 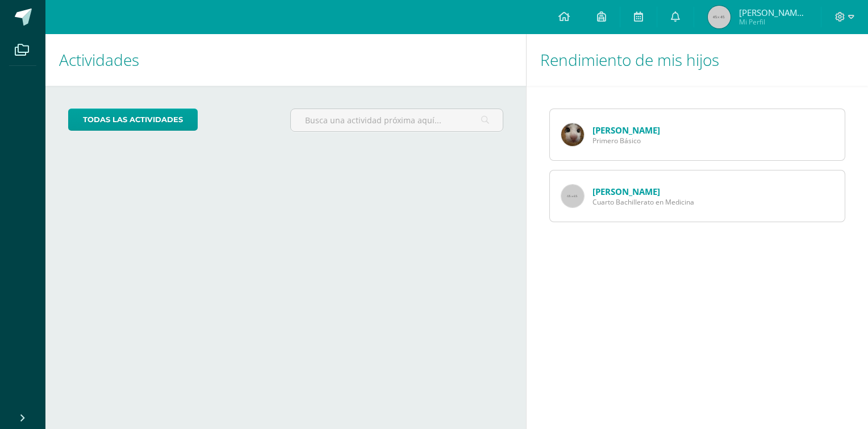 What do you see at coordinates (643, 201) in the screenshot?
I see `span: Cuarto Bachillerato en Medicina` at bounding box center [643, 201].